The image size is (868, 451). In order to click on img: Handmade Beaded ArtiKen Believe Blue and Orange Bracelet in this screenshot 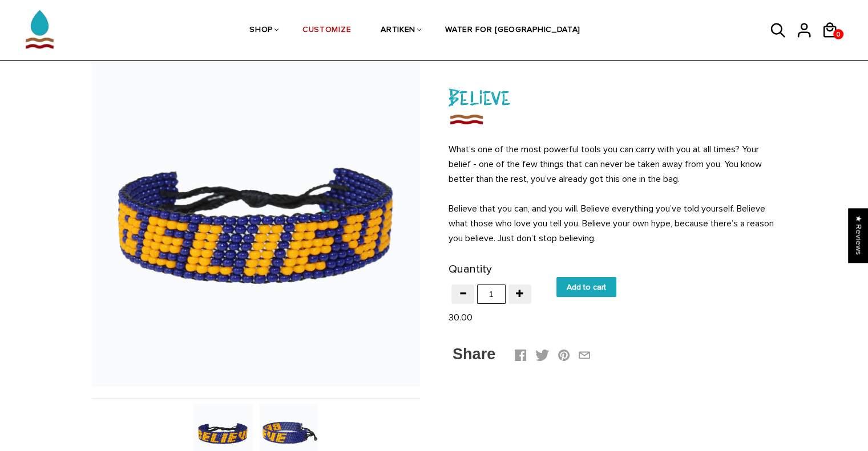, I will do `click(256, 223)`.